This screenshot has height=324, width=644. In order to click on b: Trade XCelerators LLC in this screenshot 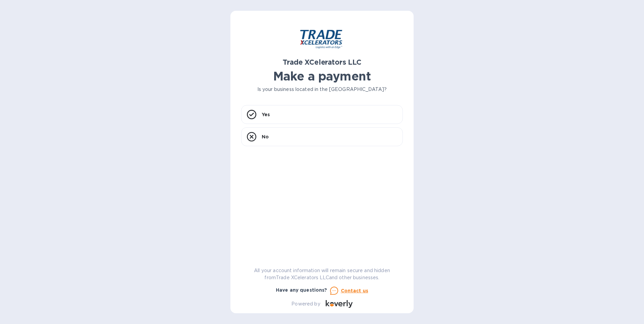, I will do `click(322, 62)`.